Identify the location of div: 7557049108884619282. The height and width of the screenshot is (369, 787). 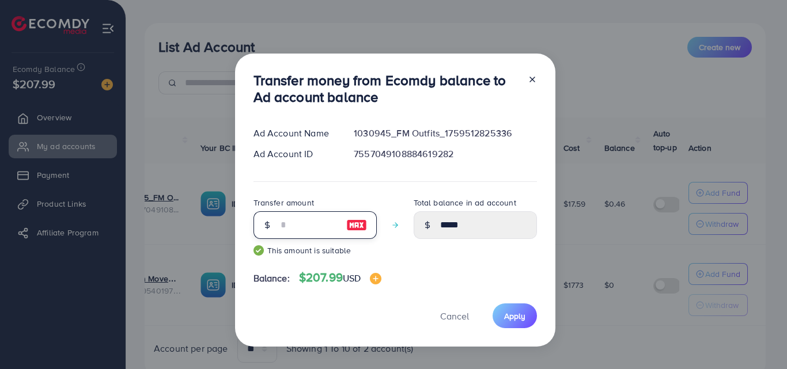
(445, 154).